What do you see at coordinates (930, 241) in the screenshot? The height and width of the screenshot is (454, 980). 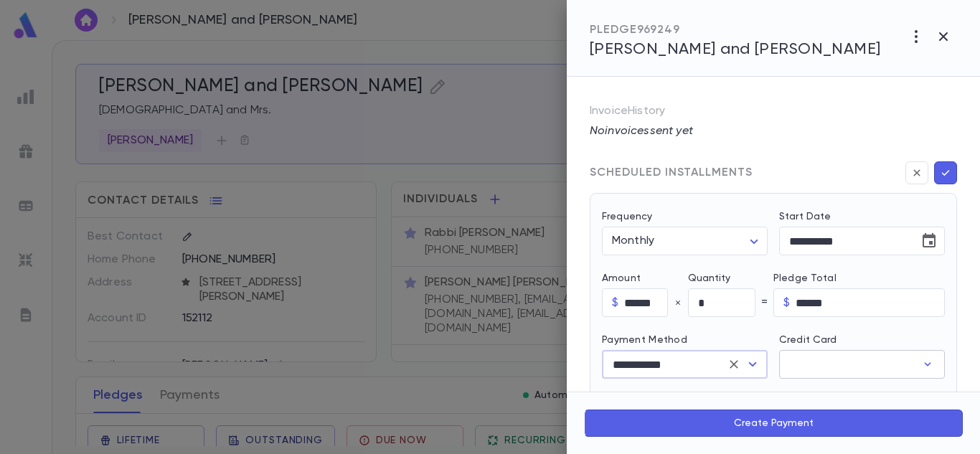 I see `button: Choose date, selected date is Oct 3, 2025` at bounding box center [930, 241].